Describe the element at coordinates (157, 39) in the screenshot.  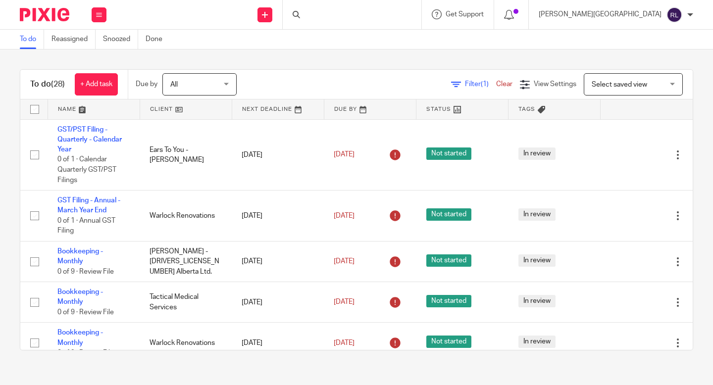
I see `a: Done` at that location.